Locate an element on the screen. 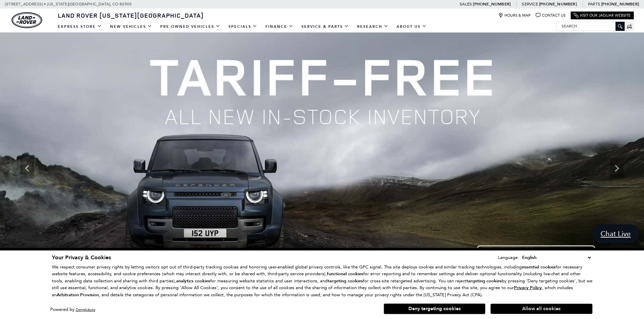 The image size is (644, 319). span: Your Privacy & Cookies is located at coordinates (81, 258).